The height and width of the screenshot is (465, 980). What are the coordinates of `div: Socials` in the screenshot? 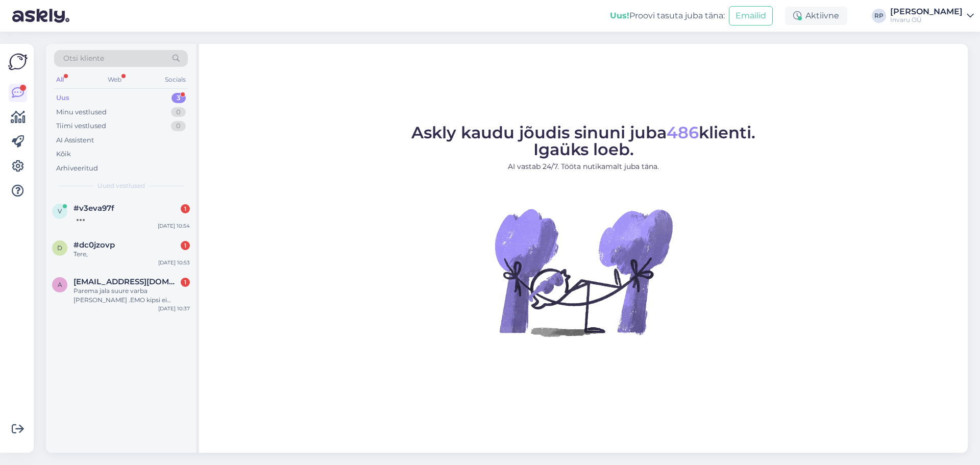 It's located at (175, 79).